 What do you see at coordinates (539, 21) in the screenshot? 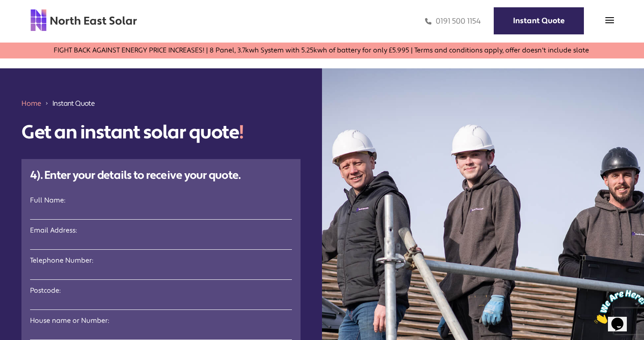
I see `a: Instant Quote` at bounding box center [539, 21].